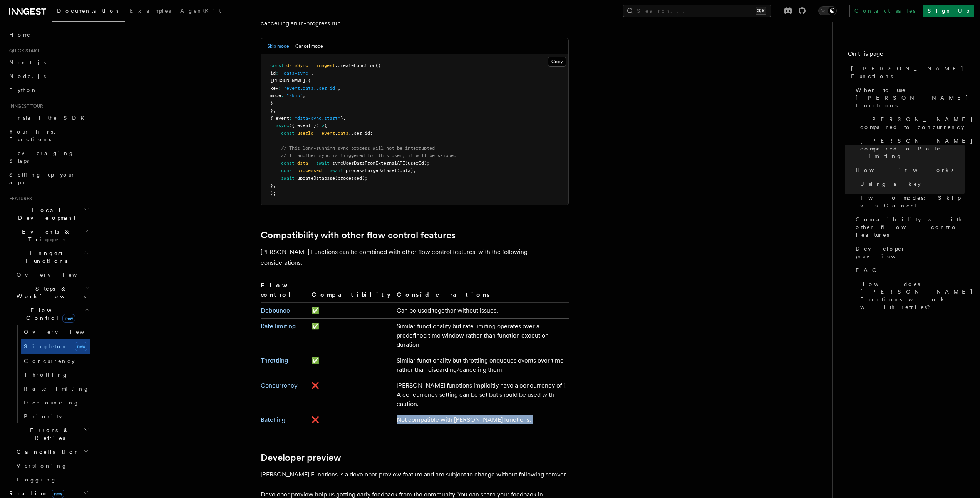  Describe the element at coordinates (23, 51) in the screenshot. I see `span: Quick start` at that location.